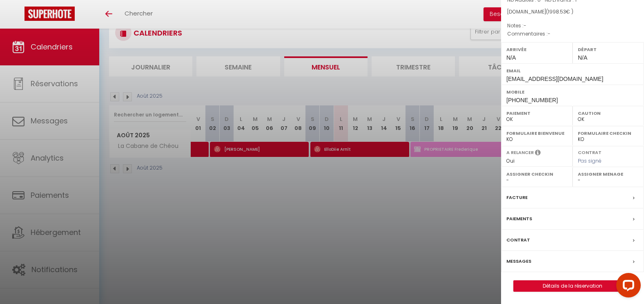  I want to click on label: Assigner Menage, so click(608, 174).